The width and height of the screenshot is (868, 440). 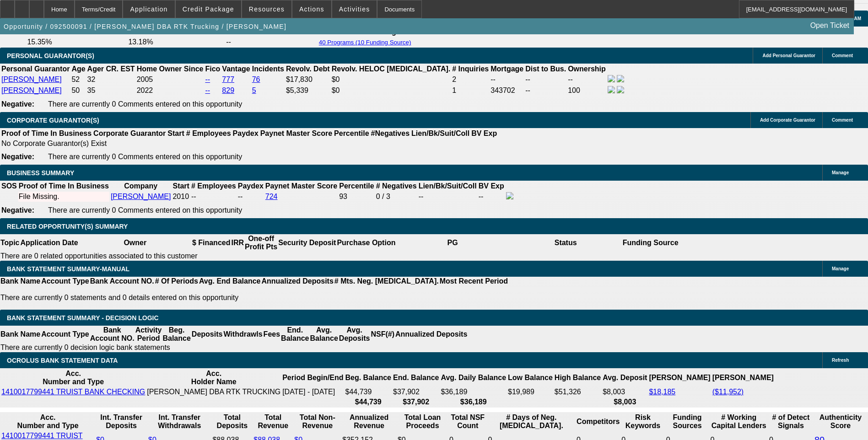 I want to click on th: SOS, so click(x=9, y=186).